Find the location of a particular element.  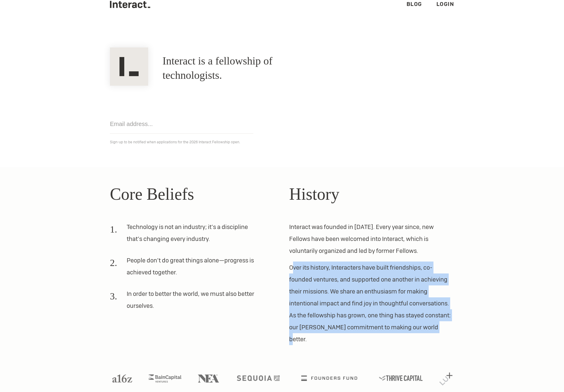

p: Over its history, Interacters have built friendships, co-founded ventures, and supported one anot... is located at coordinates (372, 303).